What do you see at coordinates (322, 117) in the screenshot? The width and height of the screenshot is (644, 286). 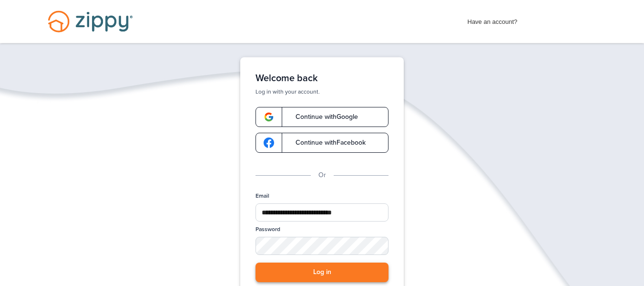 I see `a: google-logoContinue withGoogle` at bounding box center [322, 117].